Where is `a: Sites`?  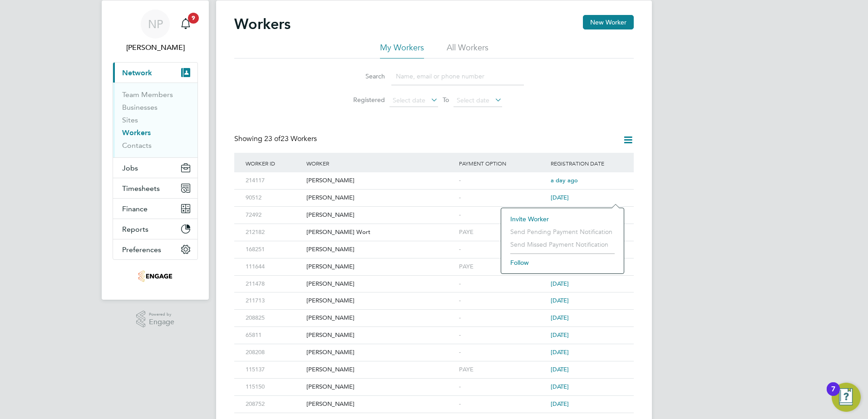
a: Sites is located at coordinates (130, 119).